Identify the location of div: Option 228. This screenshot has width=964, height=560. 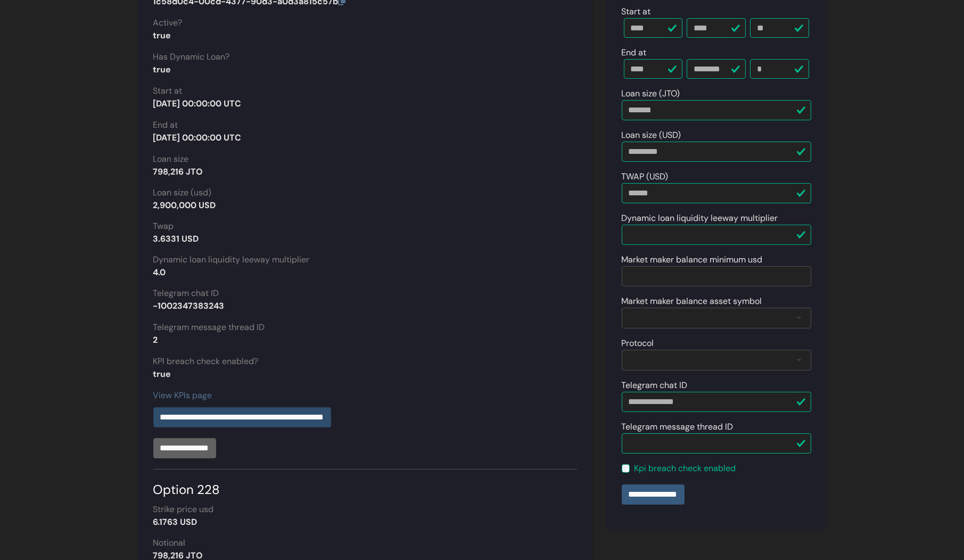
(365, 484).